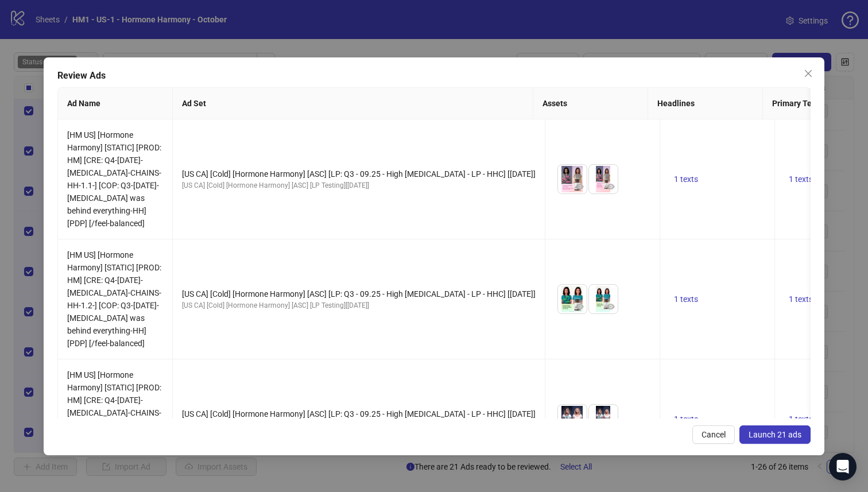 The height and width of the screenshot is (492, 868). Describe the element at coordinates (705, 104) in the screenshot. I see `th: Headlines` at that location.